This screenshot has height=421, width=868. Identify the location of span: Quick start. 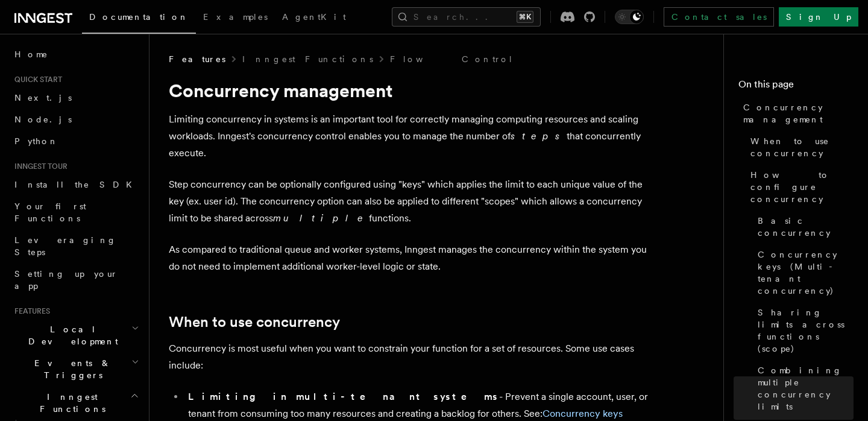
(35, 80).